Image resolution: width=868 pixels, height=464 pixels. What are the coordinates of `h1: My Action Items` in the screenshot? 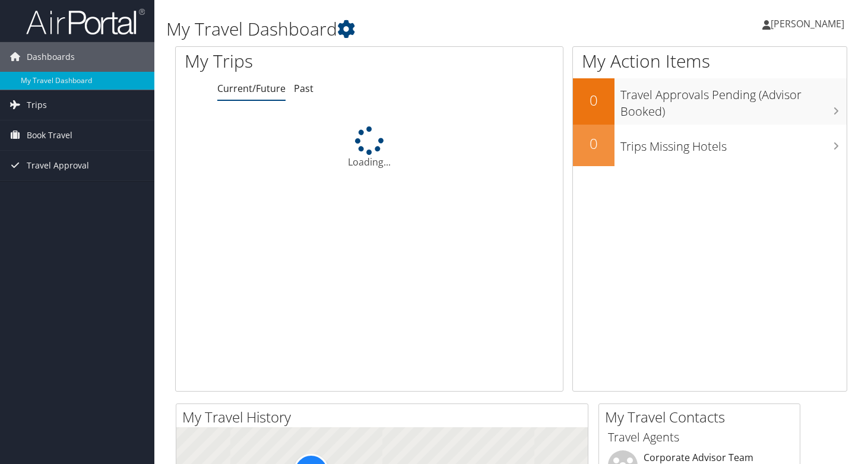 It's located at (709, 61).